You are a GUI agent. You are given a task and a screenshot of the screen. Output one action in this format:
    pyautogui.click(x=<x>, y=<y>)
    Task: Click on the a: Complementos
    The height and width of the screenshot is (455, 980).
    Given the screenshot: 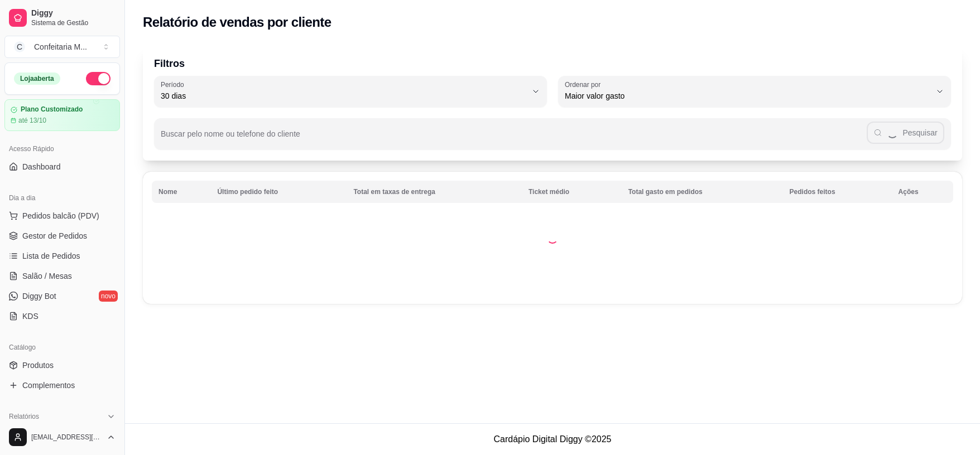 What is the action you would take?
    pyautogui.click(x=62, y=385)
    